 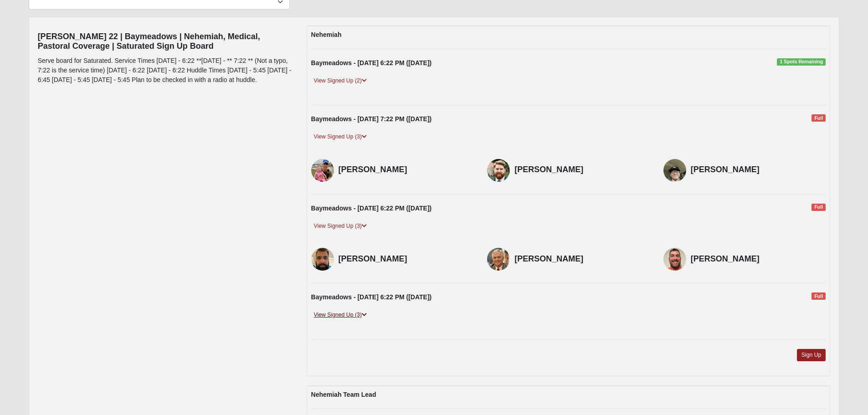 What do you see at coordinates (323, 170) in the screenshot?
I see `img: Anthony Fazio` at bounding box center [323, 170].